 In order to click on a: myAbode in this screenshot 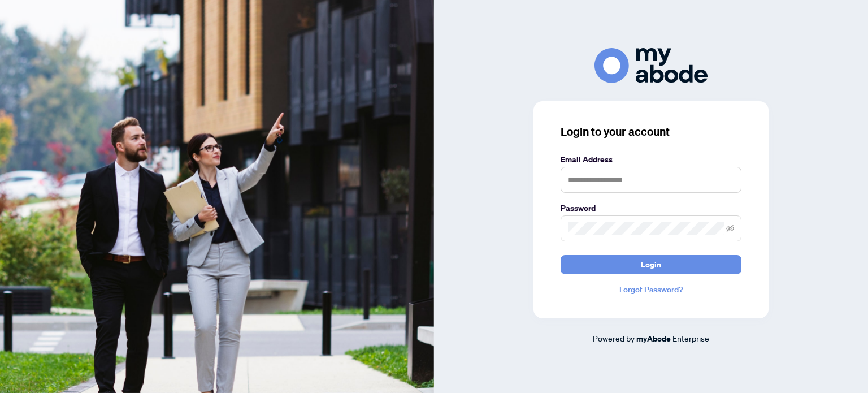, I will do `click(653, 338)`.